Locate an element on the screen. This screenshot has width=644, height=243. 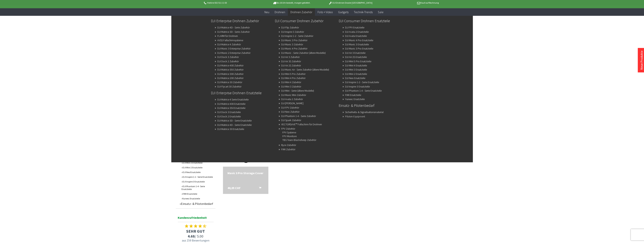
a: DJI Dock 3 Zubehör is located at coordinates (228, 57).